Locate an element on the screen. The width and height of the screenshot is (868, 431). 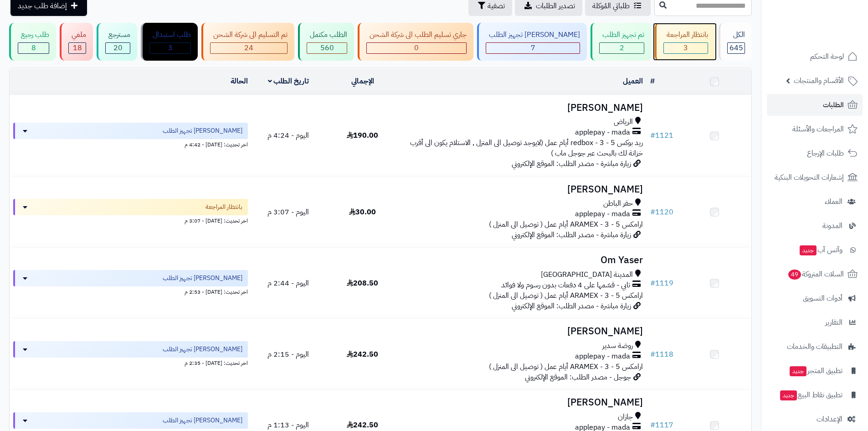
span: بانتظار المراجعة is located at coordinates (224, 207).